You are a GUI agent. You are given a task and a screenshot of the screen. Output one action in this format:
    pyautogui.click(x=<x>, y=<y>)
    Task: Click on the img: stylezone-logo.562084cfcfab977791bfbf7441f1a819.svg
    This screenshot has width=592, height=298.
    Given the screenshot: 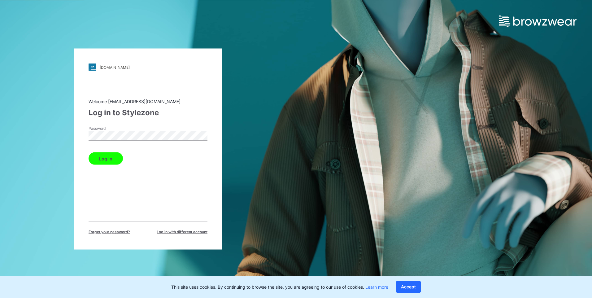 What is the action you would take?
    pyautogui.click(x=92, y=67)
    